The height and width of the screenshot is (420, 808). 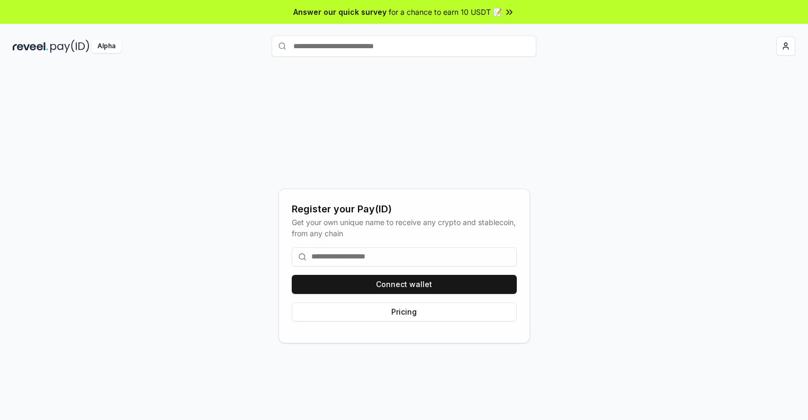 What do you see at coordinates (404, 209) in the screenshot?
I see `div: Register your Pay(ID)` at bounding box center [404, 209].